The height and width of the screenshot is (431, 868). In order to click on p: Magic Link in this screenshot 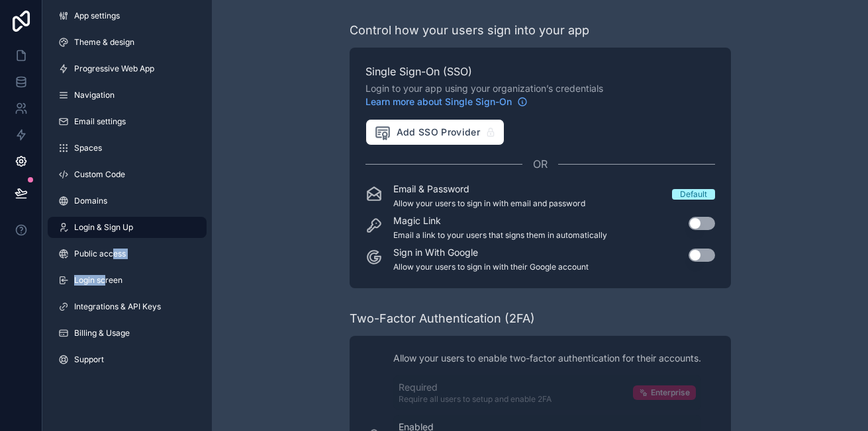, I will do `click(500, 221)`.